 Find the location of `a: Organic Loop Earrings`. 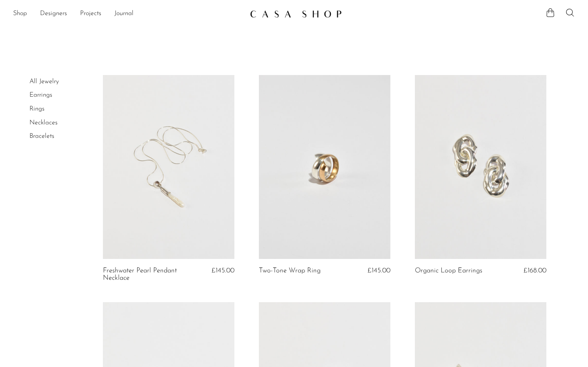

a: Organic Loop Earrings is located at coordinates (448, 271).